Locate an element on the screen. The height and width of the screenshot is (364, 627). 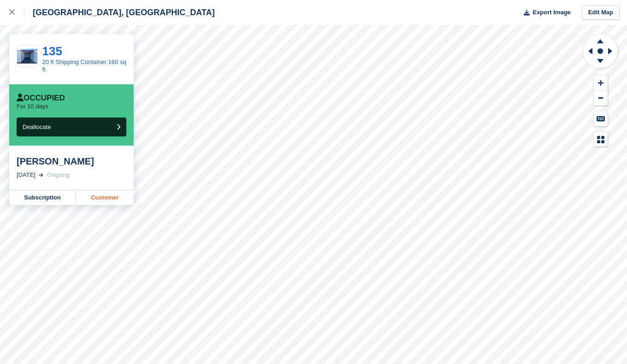
button: Keyboard Shortcuts is located at coordinates (600, 119).